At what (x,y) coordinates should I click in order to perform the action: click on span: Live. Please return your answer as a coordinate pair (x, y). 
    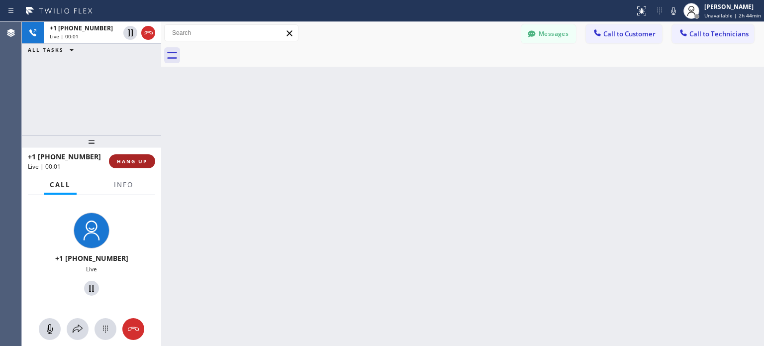
    Looking at the image, I should click on (92, 269).